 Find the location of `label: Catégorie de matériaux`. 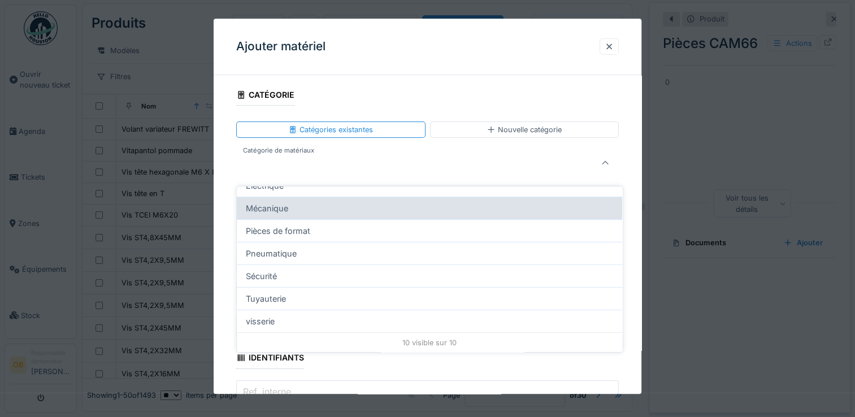

label: Catégorie de matériaux is located at coordinates (278, 151).